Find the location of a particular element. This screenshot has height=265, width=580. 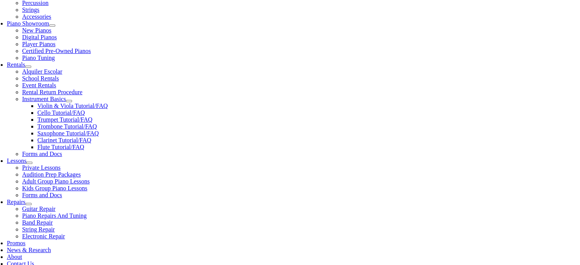

span: Accessories is located at coordinates (37, 16).